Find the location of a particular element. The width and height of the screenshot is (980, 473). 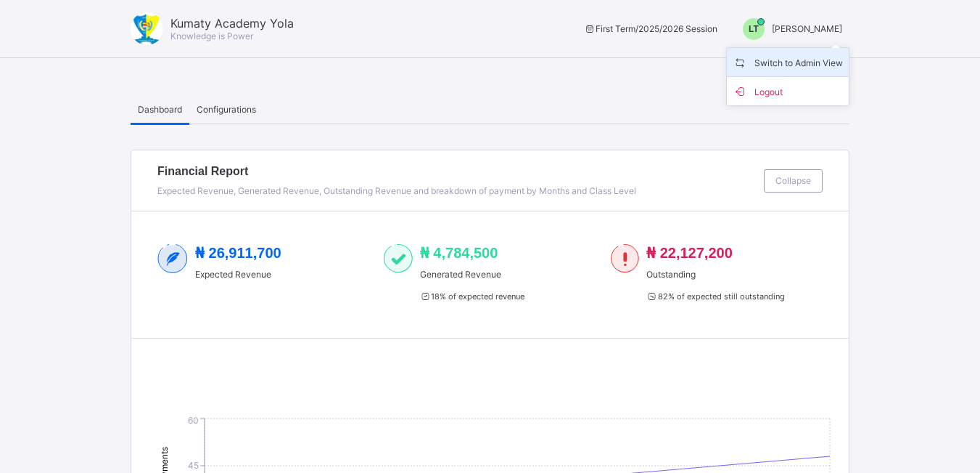

span: Expected Revenue is located at coordinates (238, 274).